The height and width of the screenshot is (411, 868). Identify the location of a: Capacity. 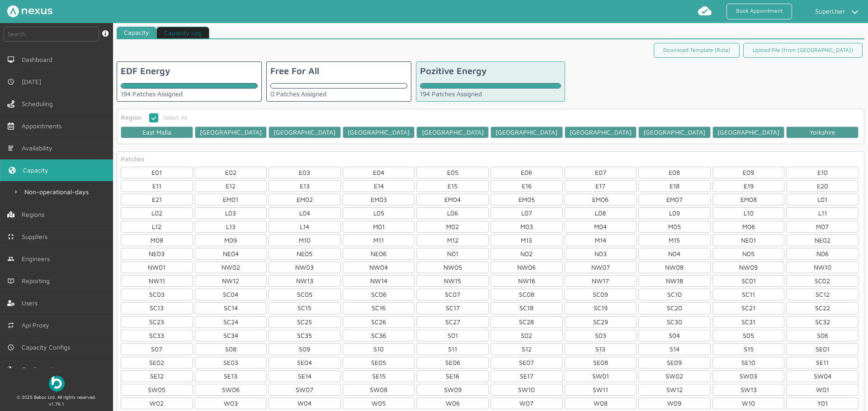
(136, 32).